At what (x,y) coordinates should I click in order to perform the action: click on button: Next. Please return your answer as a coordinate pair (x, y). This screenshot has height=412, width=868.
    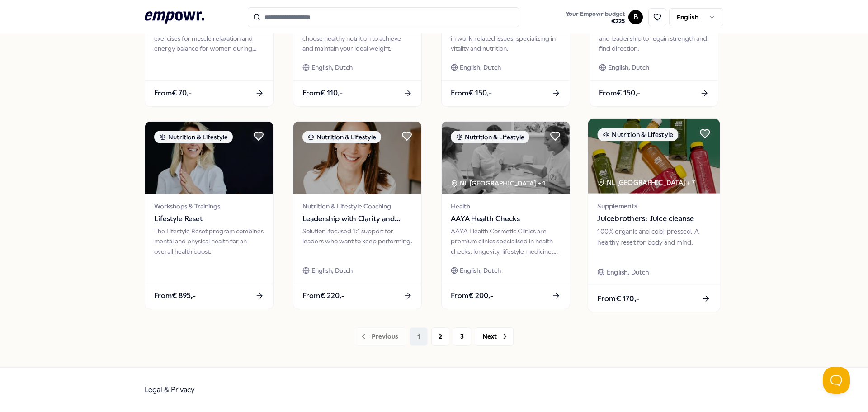
    Looking at the image, I should click on (494, 337).